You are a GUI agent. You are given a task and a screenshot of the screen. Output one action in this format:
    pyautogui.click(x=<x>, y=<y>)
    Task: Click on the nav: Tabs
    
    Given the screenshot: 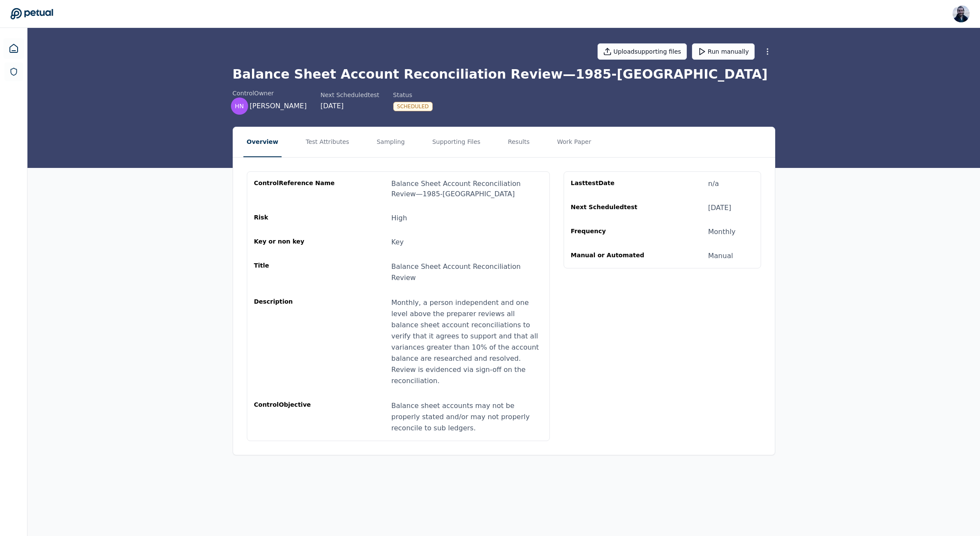 What is the action you would take?
    pyautogui.click(x=504, y=142)
    